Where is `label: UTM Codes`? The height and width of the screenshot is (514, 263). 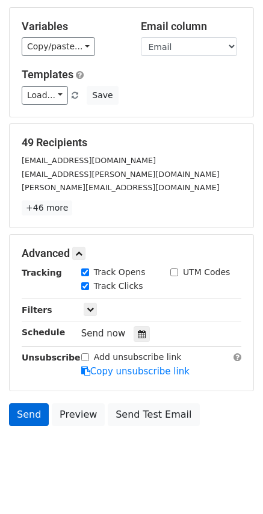 label: UTM Codes is located at coordinates (206, 272).